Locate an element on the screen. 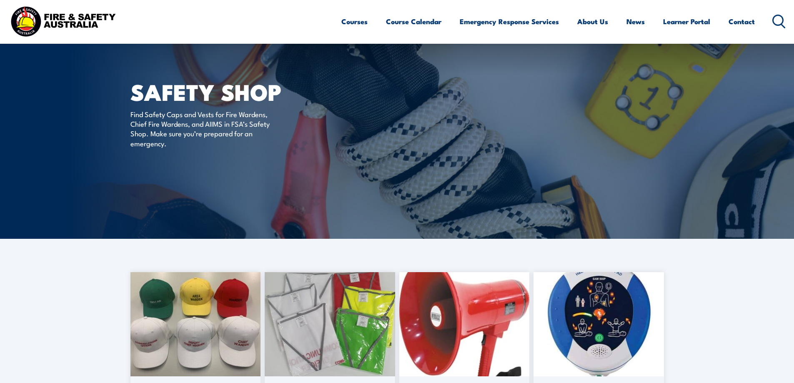 The height and width of the screenshot is (383, 794). img: megaphone-1.jpg is located at coordinates (464, 324).